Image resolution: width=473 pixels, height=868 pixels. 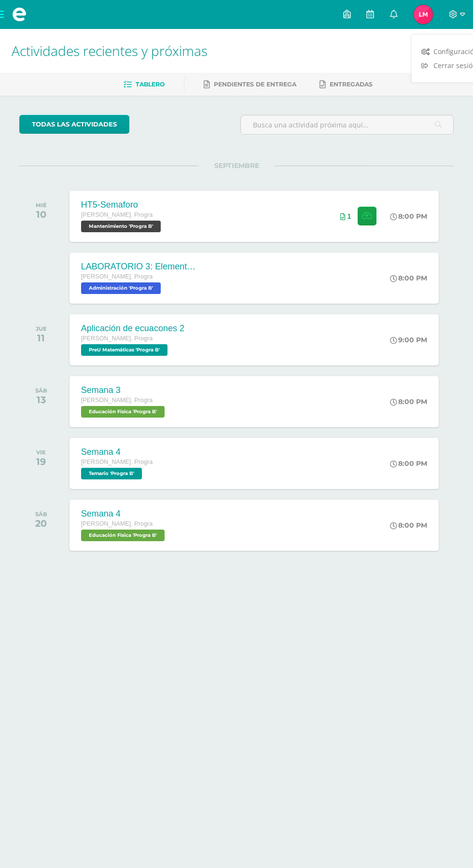 What do you see at coordinates (124, 350) in the screenshot?
I see `span: PreU Matemáticas 'Progra B'` at bounding box center [124, 350].